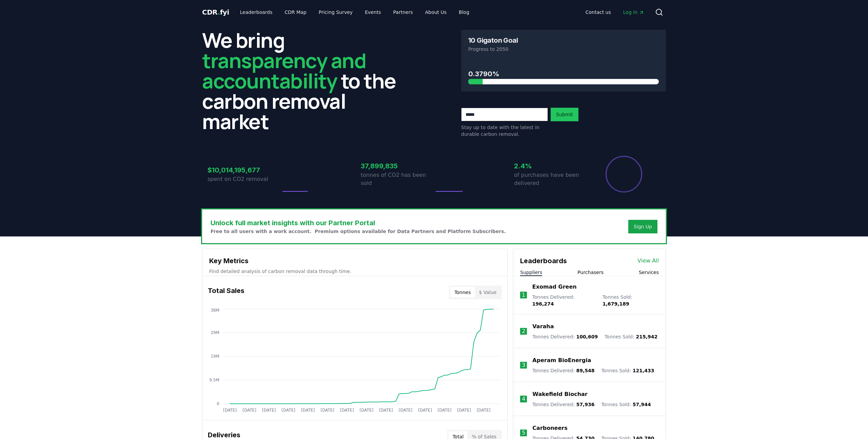 This screenshot has width=868, height=439. What do you see at coordinates (561, 361) in the screenshot?
I see `a: Aperam BioEnergia` at bounding box center [561, 361].